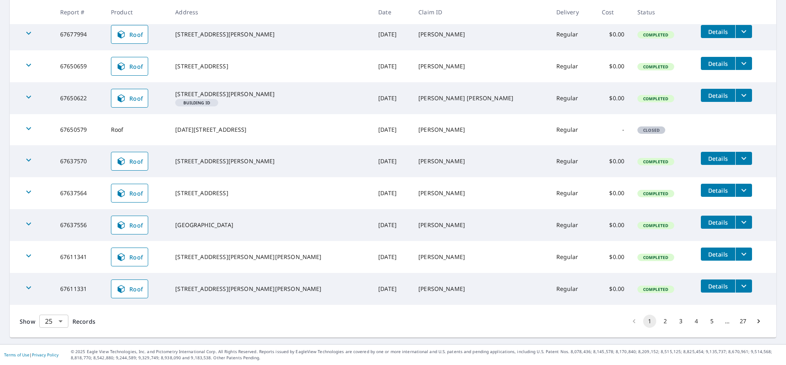  What do you see at coordinates (79, 130) in the screenshot?
I see `td: 67650579` at bounding box center [79, 130].